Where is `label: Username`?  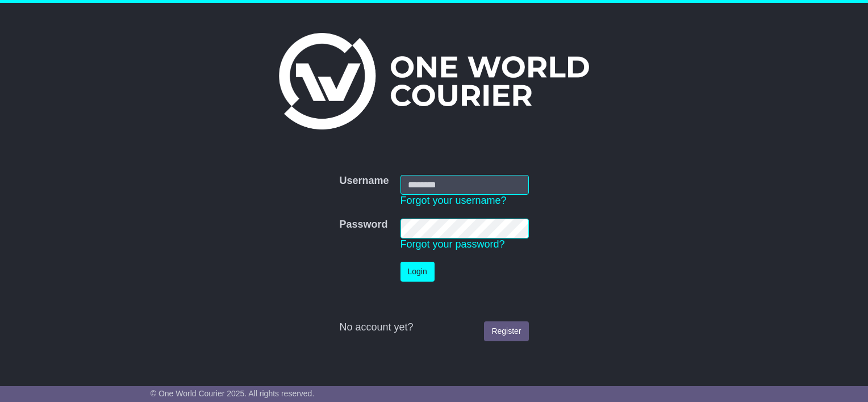
label: Username is located at coordinates (364, 181).